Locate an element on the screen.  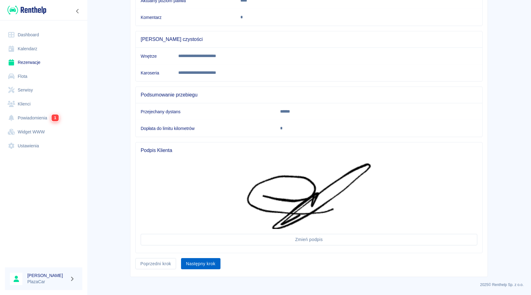
p: 2025 © Renthelp Sp. z o.o. is located at coordinates (309, 285).